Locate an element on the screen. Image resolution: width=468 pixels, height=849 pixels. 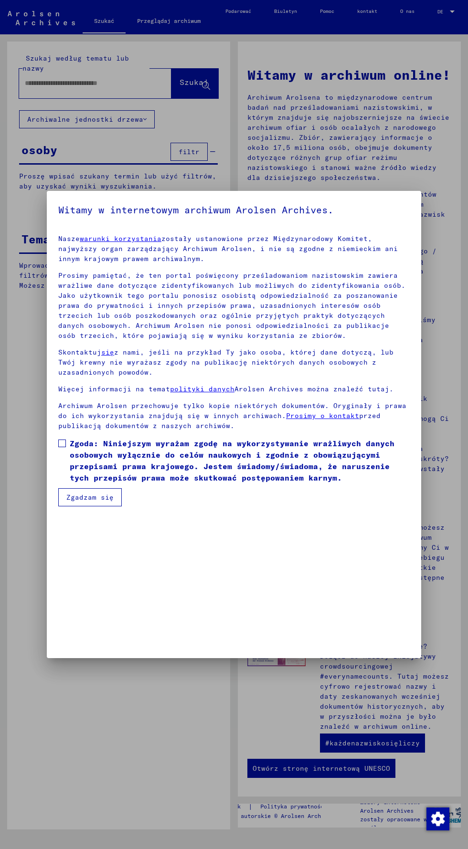
font: Witamy w internetowym archiwum Arolsen Archives. is located at coordinates (196, 209).